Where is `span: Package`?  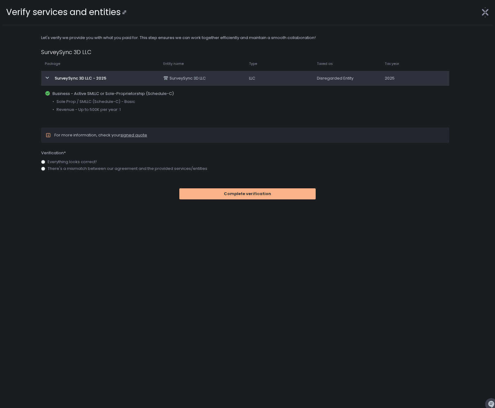
span: Package is located at coordinates (53, 64).